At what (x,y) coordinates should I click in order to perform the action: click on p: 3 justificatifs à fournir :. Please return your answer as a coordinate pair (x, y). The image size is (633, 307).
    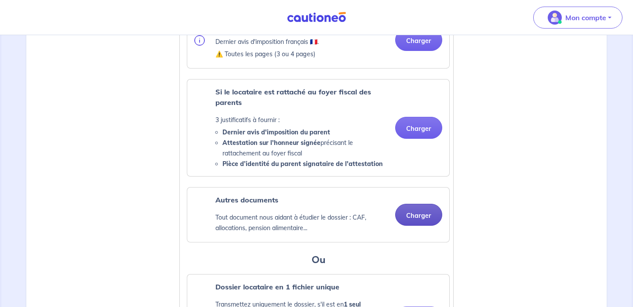
    Looking at the image, I should click on (301, 120).